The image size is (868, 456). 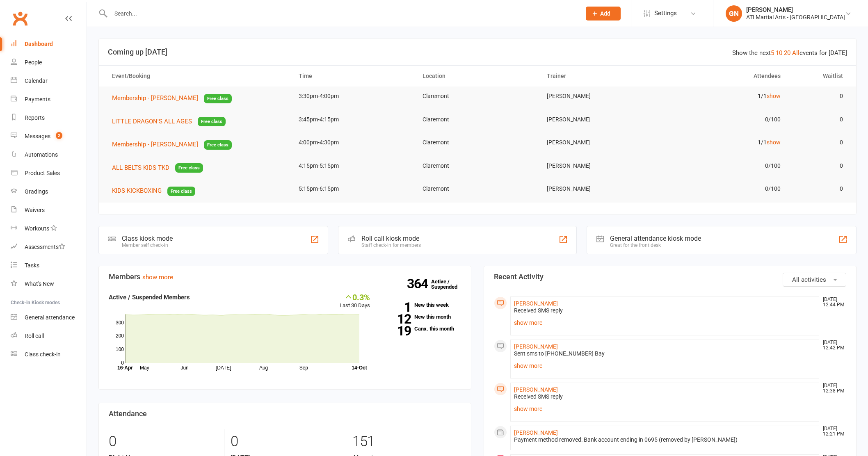 What do you see at coordinates (772, 53) in the screenshot?
I see `a: 5` at bounding box center [772, 53].